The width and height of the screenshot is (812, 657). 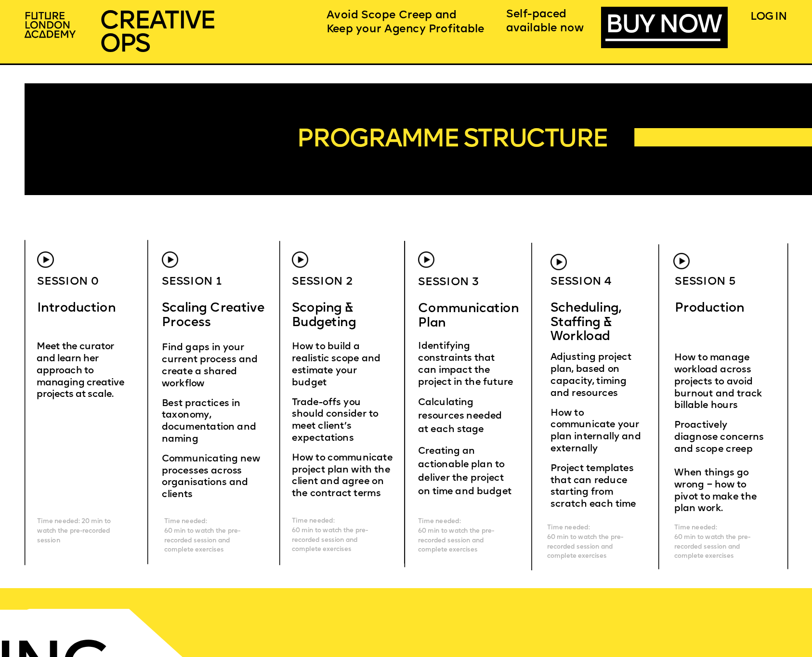 What do you see at coordinates (461, 416) in the screenshot?
I see `span: Calculating resources needed at each stage` at bounding box center [461, 416].